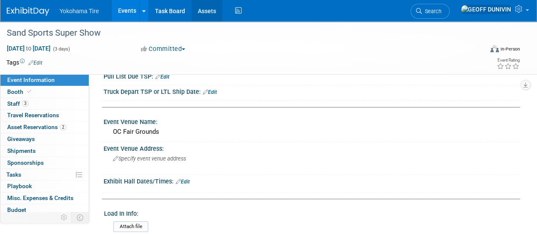 The height and width of the screenshot is (234, 537). What do you see at coordinates (21, 139) in the screenshot?
I see `span: Giveaways` at bounding box center [21, 139].